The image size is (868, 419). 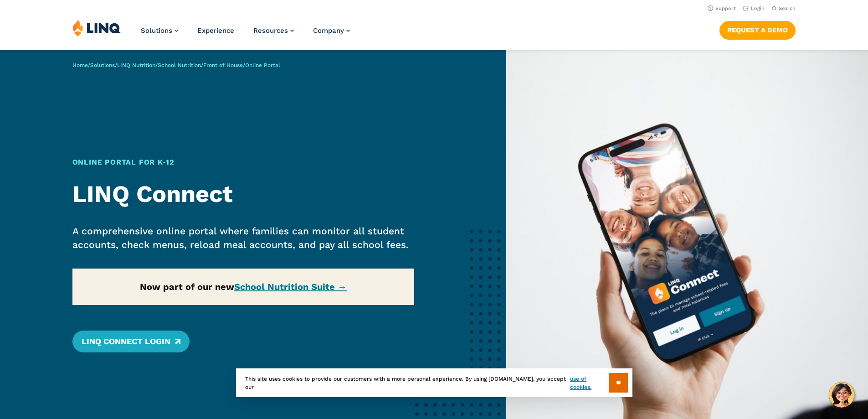 What do you see at coordinates (223, 65) in the screenshot?
I see `a: Front of House` at bounding box center [223, 65].